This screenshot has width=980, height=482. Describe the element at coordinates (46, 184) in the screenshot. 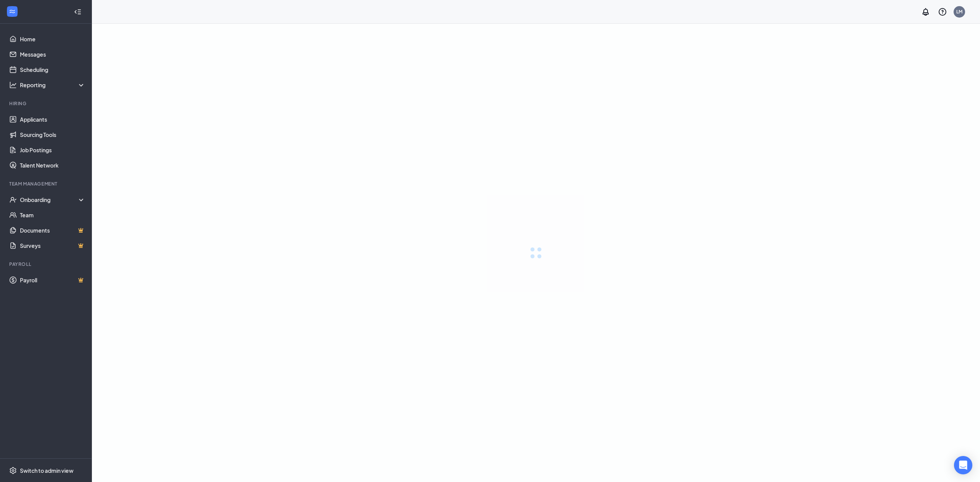

I see `div: Team Management` at that location.